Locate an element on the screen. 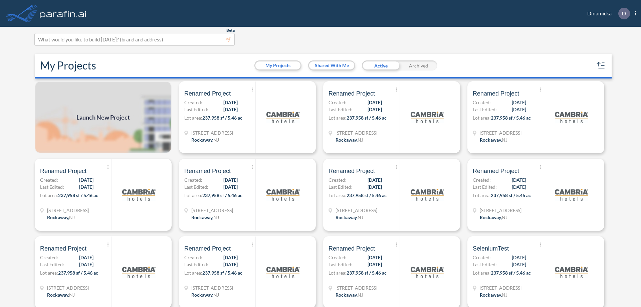 The height and width of the screenshot is (307, 641). div: Archived is located at coordinates (419, 65).